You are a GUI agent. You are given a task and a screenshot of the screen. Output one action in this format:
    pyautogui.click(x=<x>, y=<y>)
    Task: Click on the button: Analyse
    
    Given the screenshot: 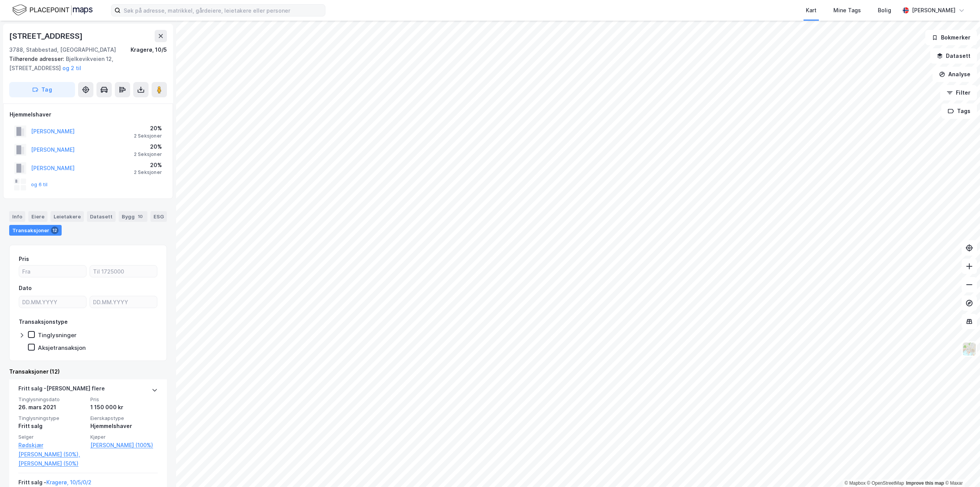 What is the action you would take?
    pyautogui.click(x=955, y=75)
    